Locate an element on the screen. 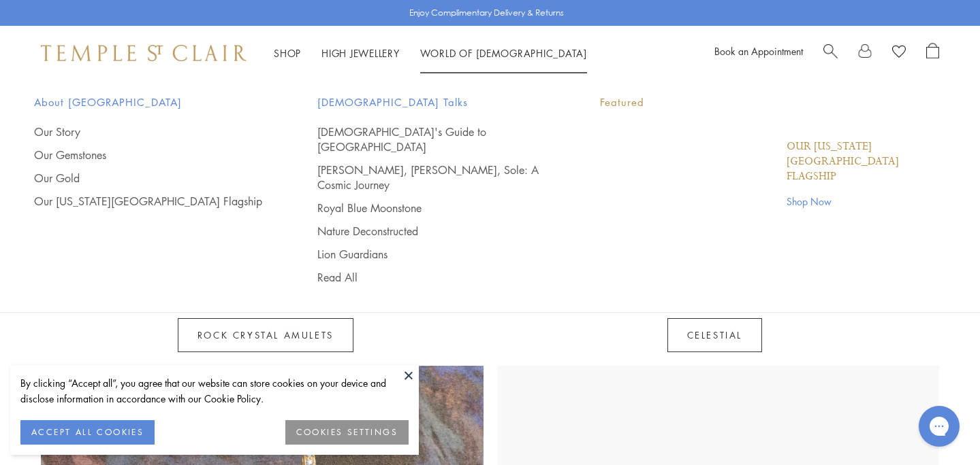  button: ACCEPT ALL COOKIES is located at coordinates (87, 433).